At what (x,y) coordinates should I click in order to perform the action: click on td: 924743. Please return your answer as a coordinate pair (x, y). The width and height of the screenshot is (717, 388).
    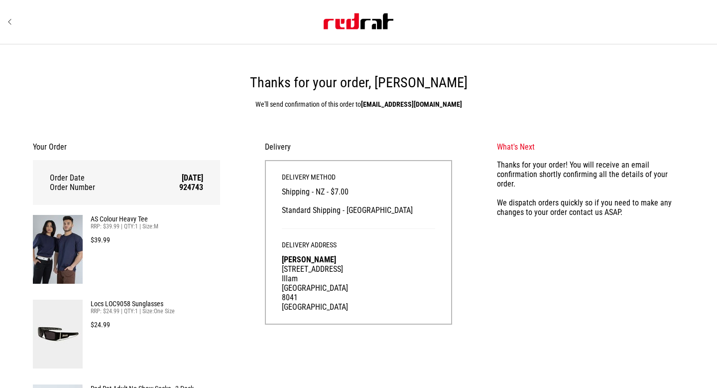
    Looking at the image, I should click on (177, 187).